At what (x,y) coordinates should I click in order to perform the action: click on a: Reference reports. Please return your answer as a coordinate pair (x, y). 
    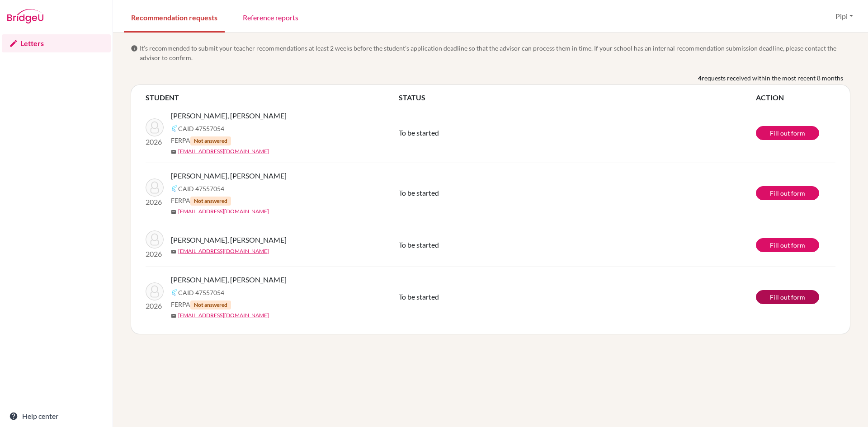
    Looking at the image, I should click on (271, 17).